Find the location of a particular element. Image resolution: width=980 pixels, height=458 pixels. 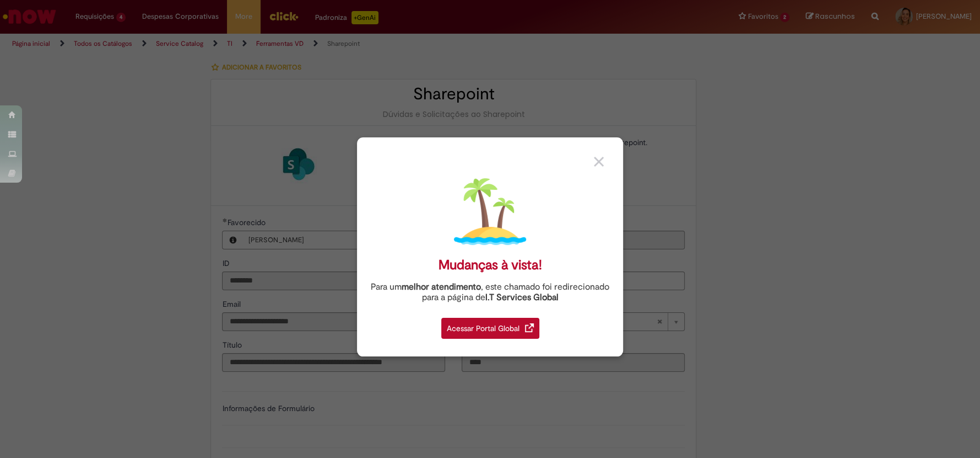

div: Acessar Portal Global is located at coordinates (490, 328).